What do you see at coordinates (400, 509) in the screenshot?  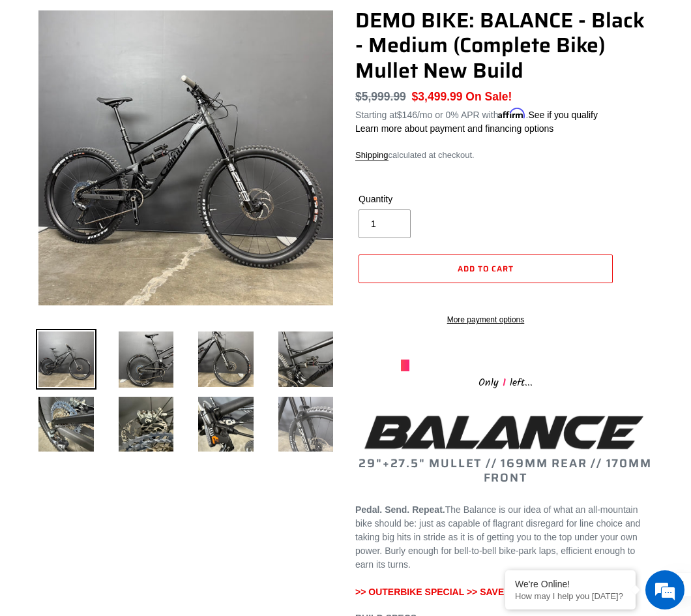 I see `b: Pedal. Send. Repeat.` at bounding box center [400, 509].